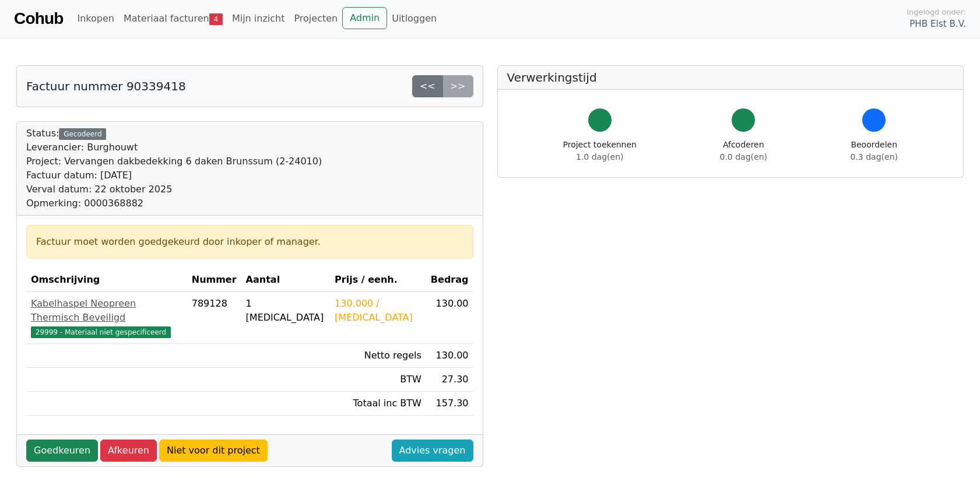 The width and height of the screenshot is (980, 478). Describe the element at coordinates (378, 280) in the screenshot. I see `th: Prijs / eenh.` at that location.